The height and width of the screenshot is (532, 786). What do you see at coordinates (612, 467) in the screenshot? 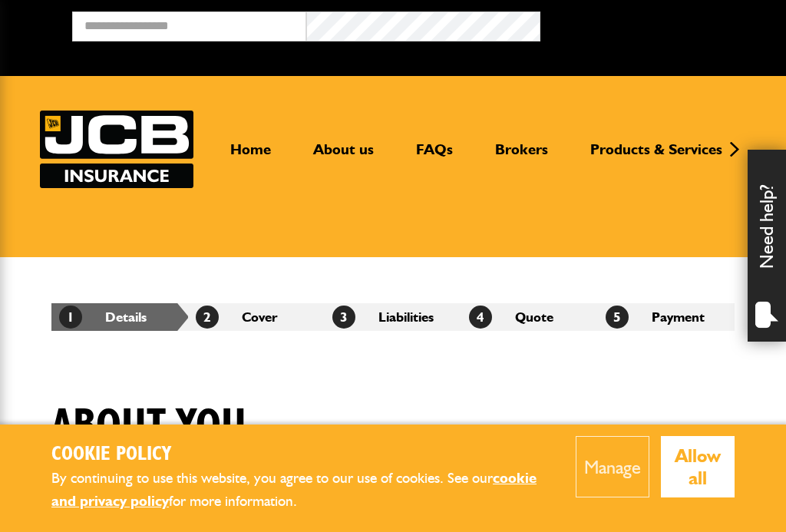
I see `button: Manage` at bounding box center [612, 467].